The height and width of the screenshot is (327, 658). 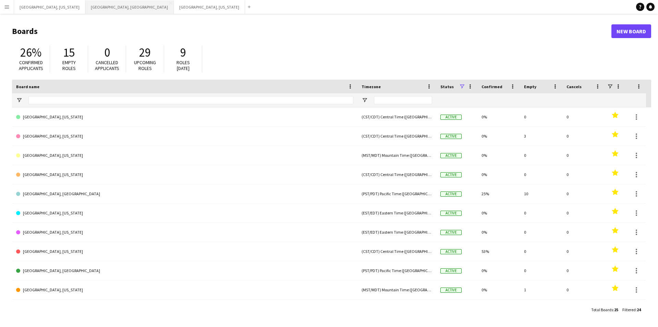 What do you see at coordinates (530, 86) in the screenshot?
I see `span: Empty` at bounding box center [530, 86].